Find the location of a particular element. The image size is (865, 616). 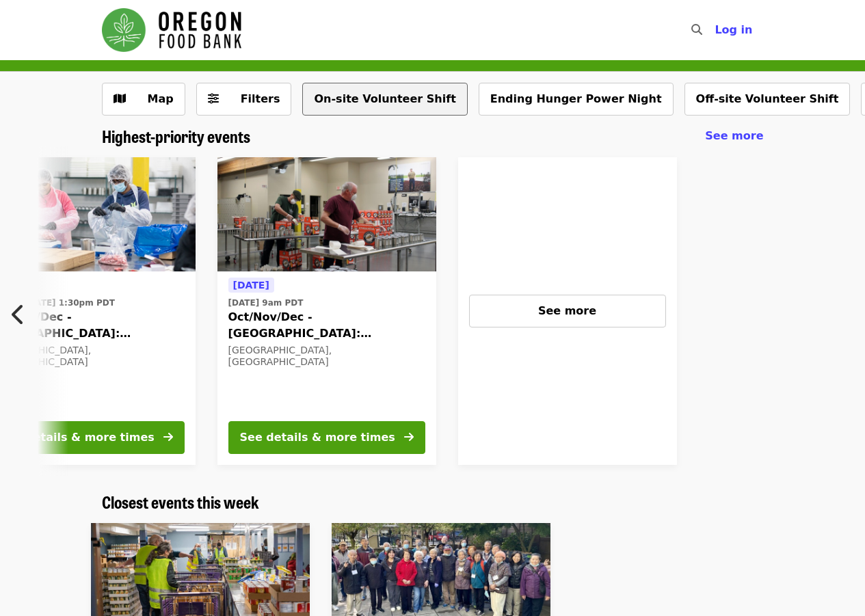

button: Show map view is located at coordinates (144, 99).